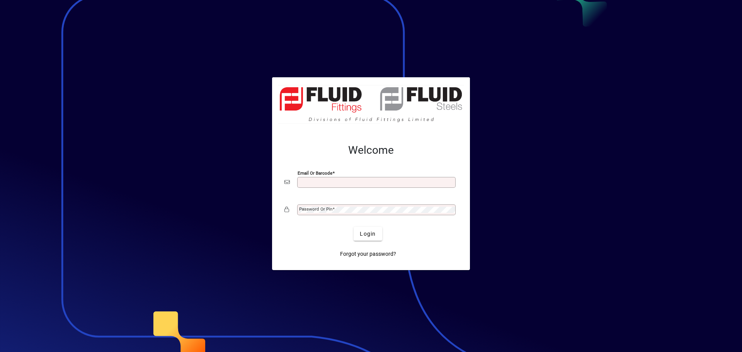 This screenshot has height=352, width=742. Describe the element at coordinates (371, 150) in the screenshot. I see `h2: Welcome` at that location.